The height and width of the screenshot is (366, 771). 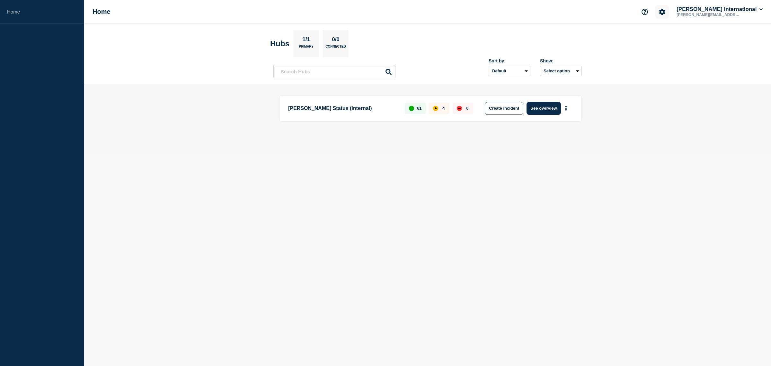 I want to click on div: down, so click(x=460, y=108).